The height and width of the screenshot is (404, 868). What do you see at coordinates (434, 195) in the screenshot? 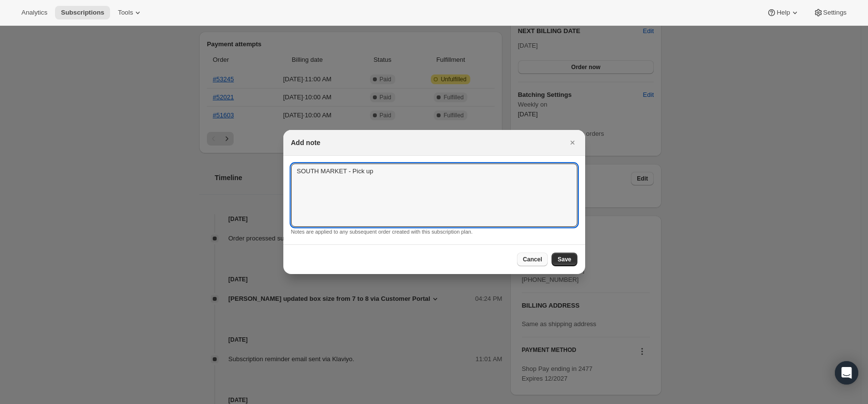
I see `textarea: SOUTH MARKET - Pick up` at bounding box center [434, 195].